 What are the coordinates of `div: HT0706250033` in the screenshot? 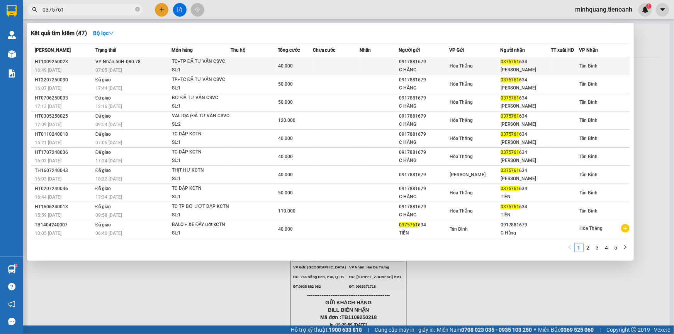 It's located at (64, 98).